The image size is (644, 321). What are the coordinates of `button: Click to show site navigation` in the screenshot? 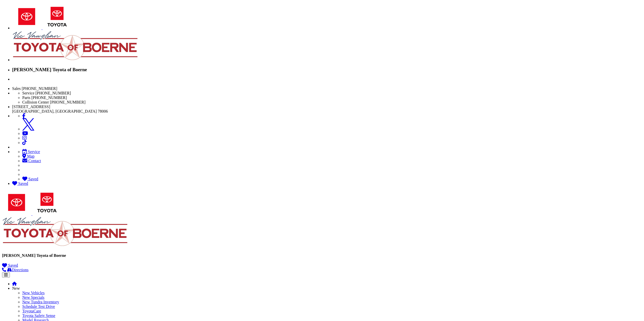 It's located at (6, 275).